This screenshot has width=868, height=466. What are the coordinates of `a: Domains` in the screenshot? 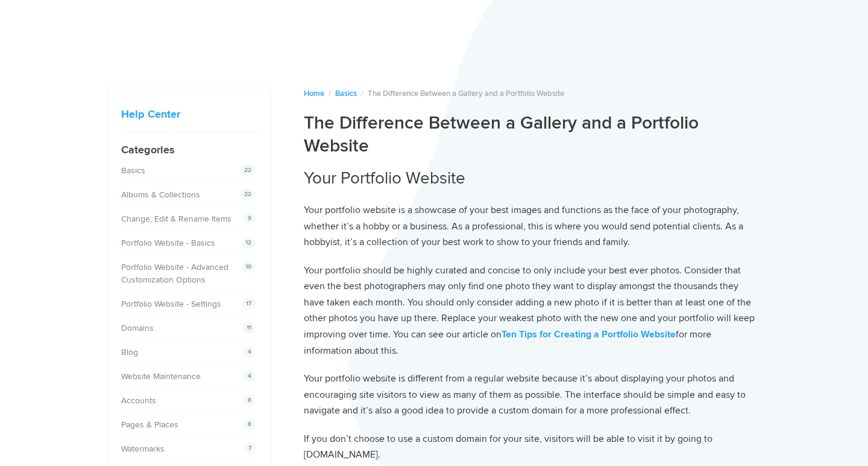 It's located at (137, 328).